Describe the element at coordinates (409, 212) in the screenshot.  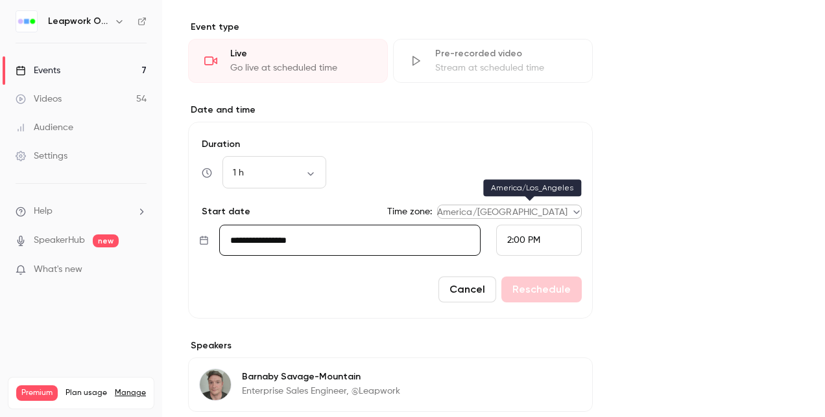
I see `label: Time zone:` at that location.